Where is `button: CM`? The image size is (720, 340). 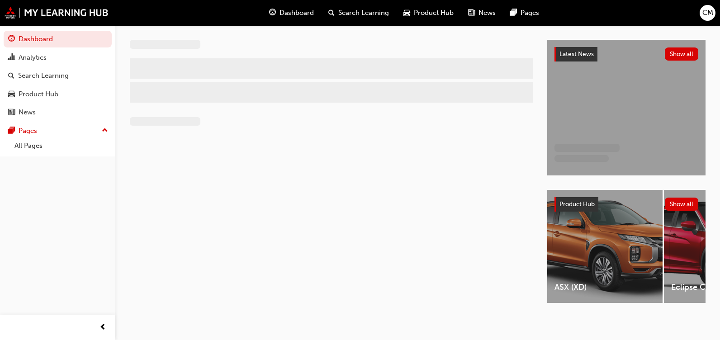
button: CM is located at coordinates (707, 13).